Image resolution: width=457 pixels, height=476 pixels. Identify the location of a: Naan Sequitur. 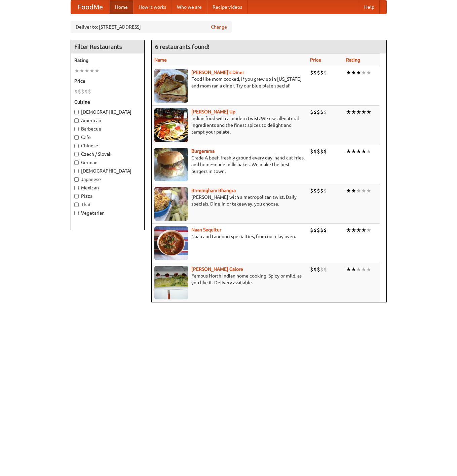
(206, 230).